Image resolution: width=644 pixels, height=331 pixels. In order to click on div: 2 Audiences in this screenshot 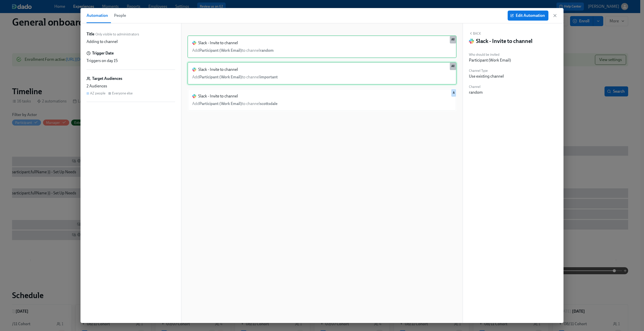, I will do `click(131, 86)`.